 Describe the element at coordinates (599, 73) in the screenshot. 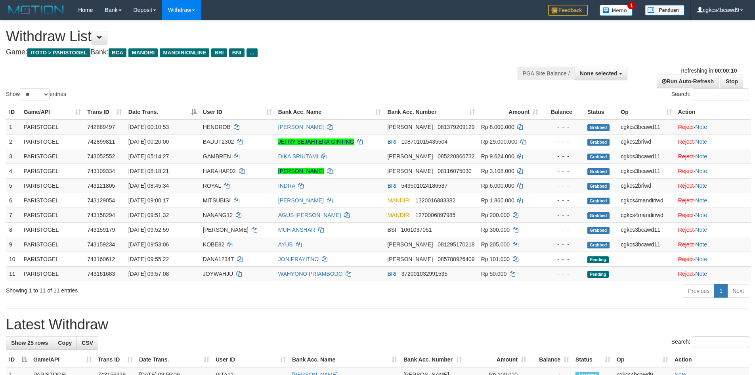

I see `span: None selected` at that location.